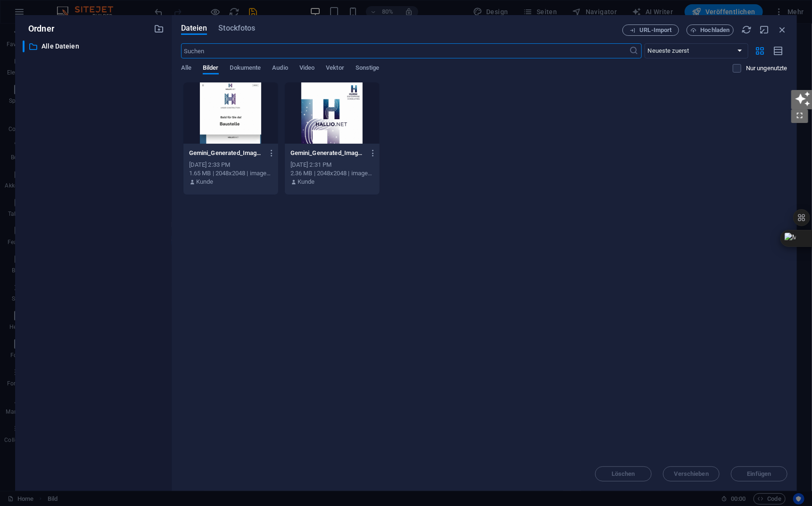 The width and height of the screenshot is (812, 506). Describe the element at coordinates (710, 30) in the screenshot. I see `button: Hochladen` at that location.